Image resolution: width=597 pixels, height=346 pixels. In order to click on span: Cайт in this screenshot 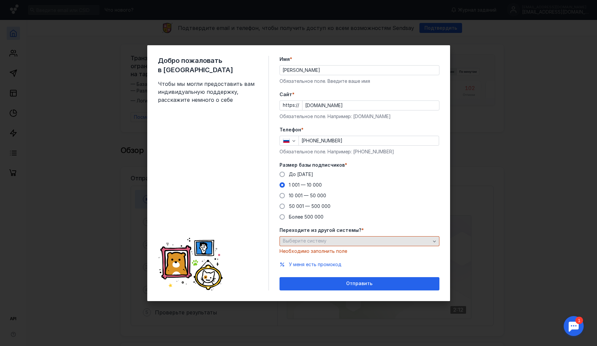, I will do `click(286, 95)`.